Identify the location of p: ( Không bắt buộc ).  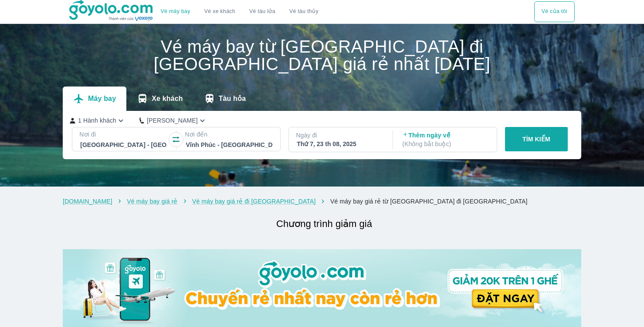
(445, 144).